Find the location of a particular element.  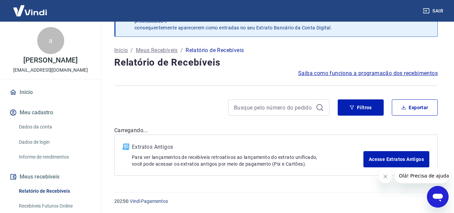

button: Meus recebíveis is located at coordinates (50, 177).